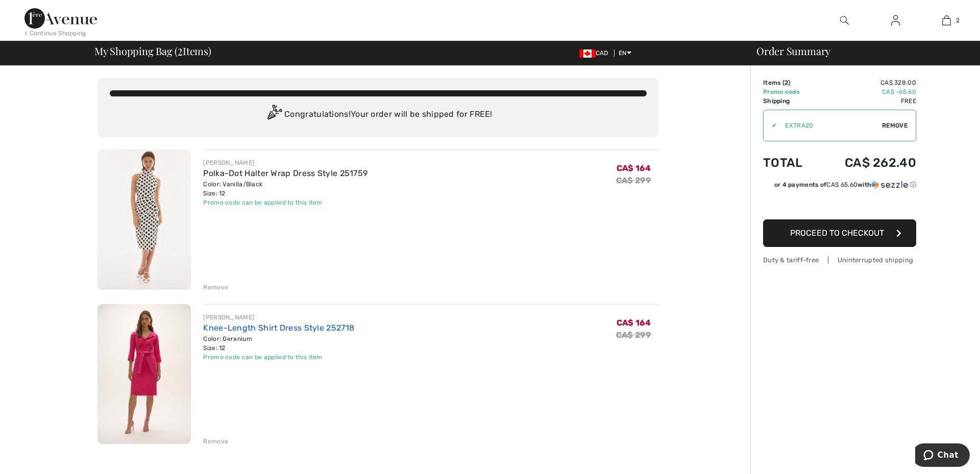  What do you see at coordinates (33, 11) in the screenshot?
I see `span: Chat` at bounding box center [33, 11].